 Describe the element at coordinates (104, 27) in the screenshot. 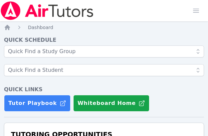

I see `nav: Breadcrumb` at that location.